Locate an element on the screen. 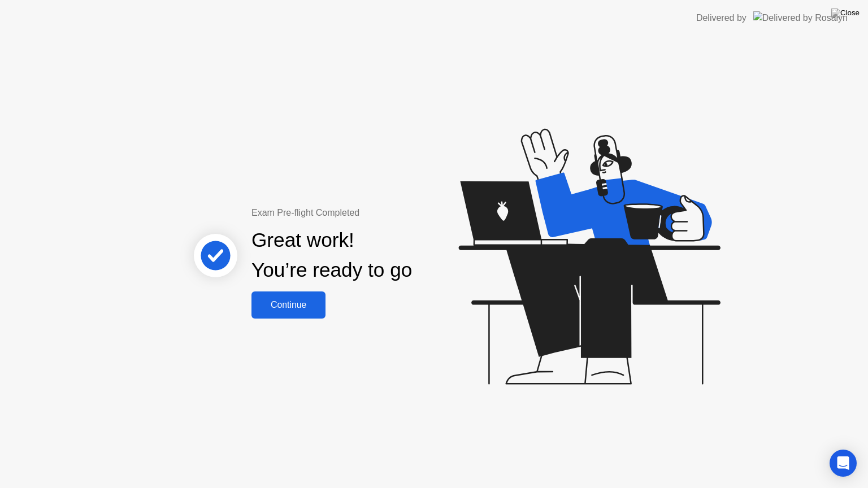 Image resolution: width=868 pixels, height=488 pixels. div: Exam Pre-flight Completed is located at coordinates (368, 213).